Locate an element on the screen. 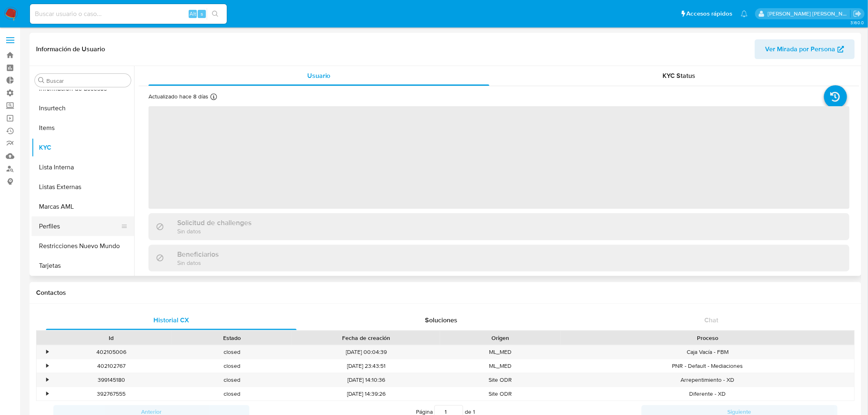  input: Buscar usuario o caso... is located at coordinates (129, 14).